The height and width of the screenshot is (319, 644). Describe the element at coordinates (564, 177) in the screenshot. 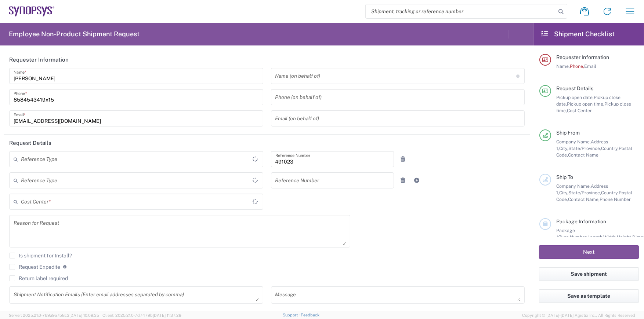

I see `span: Ship To` at that location.